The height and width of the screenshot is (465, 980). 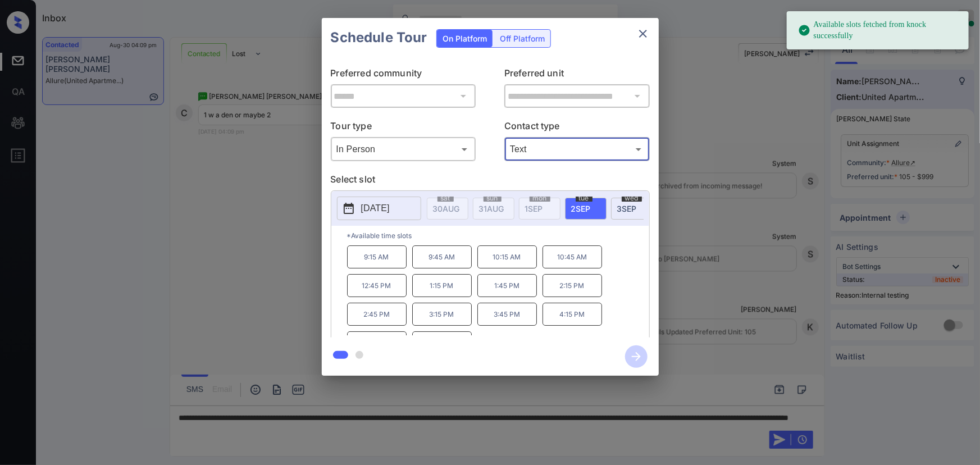 I want to click on span: 2 SEP, so click(x=581, y=208).